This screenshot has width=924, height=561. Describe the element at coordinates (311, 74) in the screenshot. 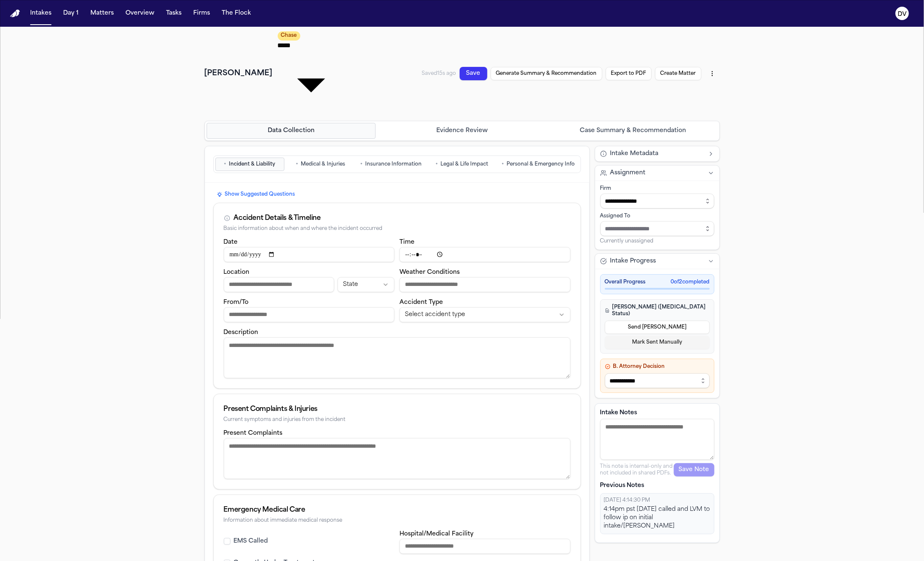

I see `div: Update intake status` at that location.